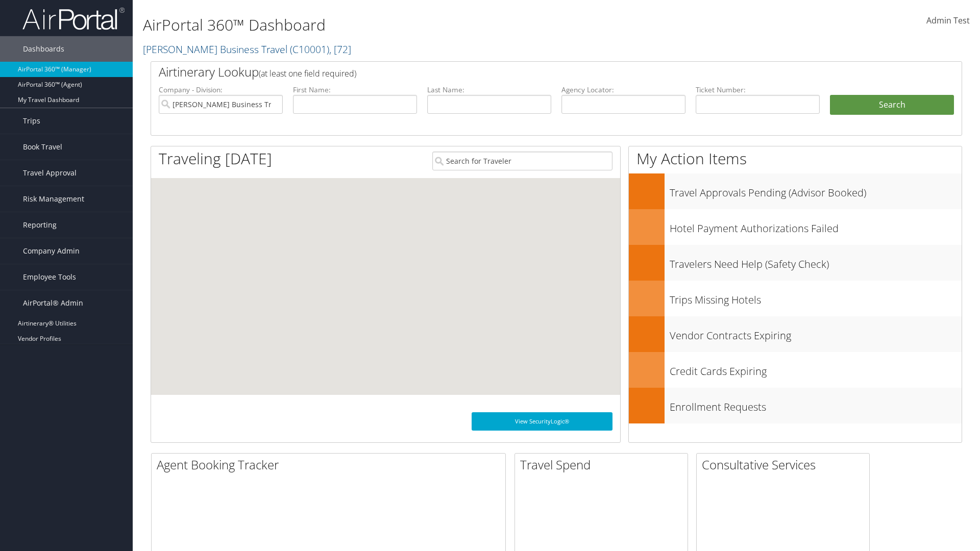 The image size is (980, 551). I want to click on img: airportal-logo.png, so click(74, 18).